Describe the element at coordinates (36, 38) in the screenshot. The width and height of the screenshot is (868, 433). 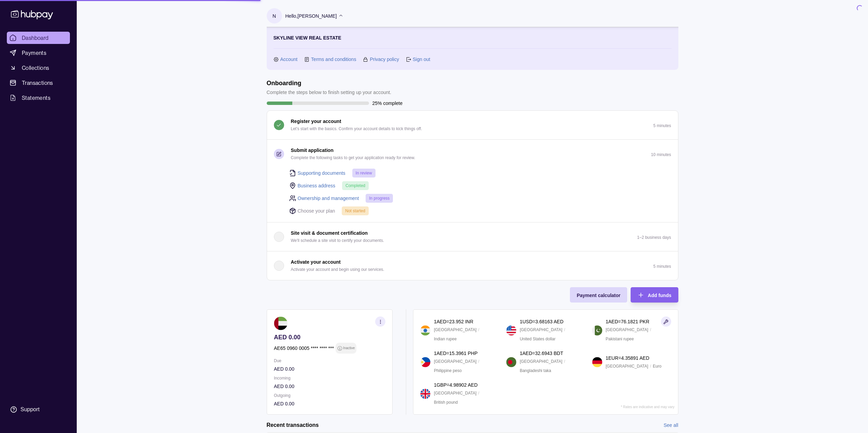
I see `span: Dashboard` at that location.